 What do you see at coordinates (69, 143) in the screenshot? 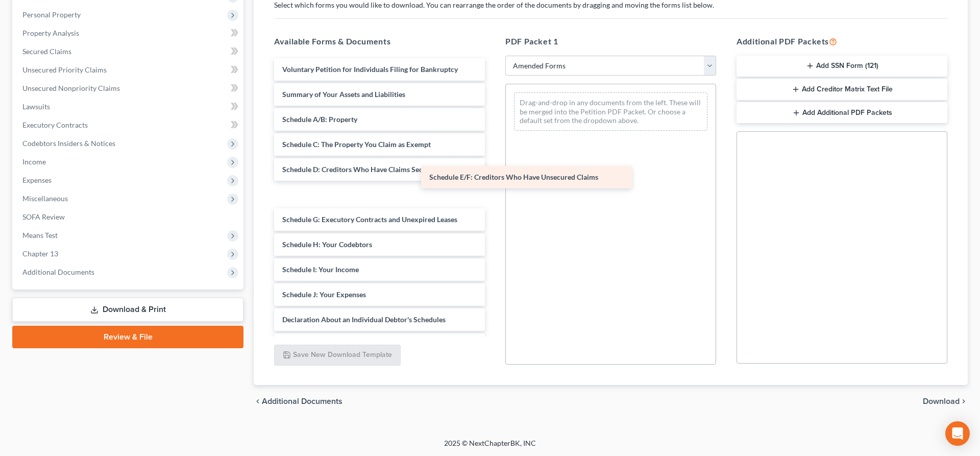
I see `span: Codebtors Insiders & Notices` at bounding box center [69, 143].